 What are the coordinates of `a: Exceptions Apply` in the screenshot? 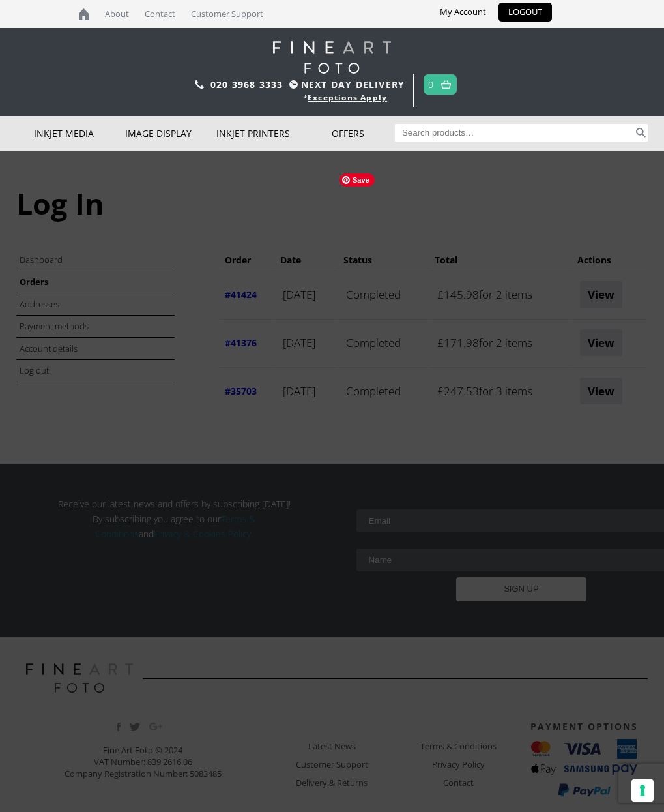 It's located at (347, 97).